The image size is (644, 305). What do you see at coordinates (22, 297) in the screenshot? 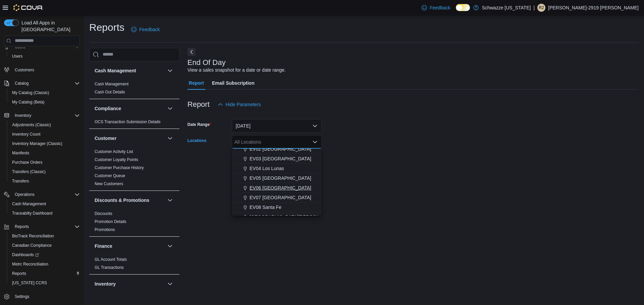
I see `a: Settings` at bounding box center [22, 297].